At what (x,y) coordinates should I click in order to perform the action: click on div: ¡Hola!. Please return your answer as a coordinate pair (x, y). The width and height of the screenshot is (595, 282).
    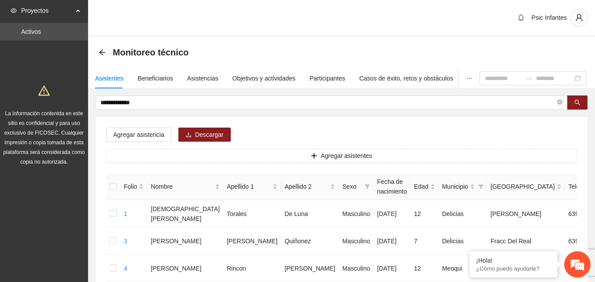
    Looking at the image, I should click on (514, 261).